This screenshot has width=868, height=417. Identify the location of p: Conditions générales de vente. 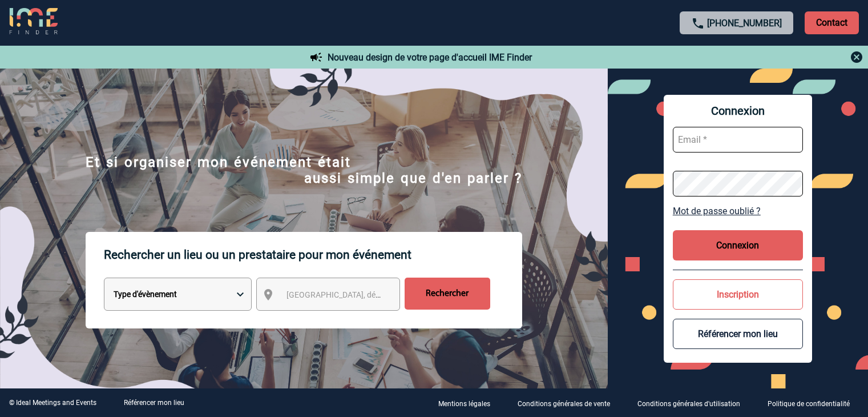
(564, 404).